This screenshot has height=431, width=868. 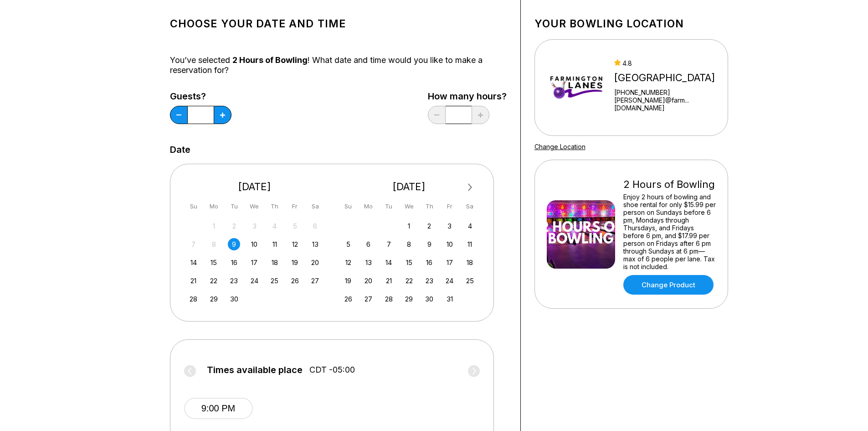 I want to click on div: Choose Monday, October 13th, 2025, so click(x=368, y=262).